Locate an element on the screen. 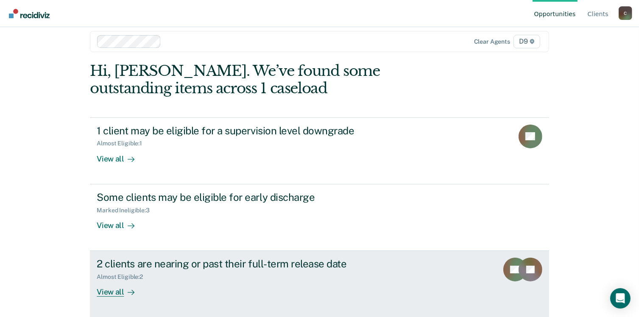  div: Some clients may be eligible for early discharge is located at coordinates (245, 197).